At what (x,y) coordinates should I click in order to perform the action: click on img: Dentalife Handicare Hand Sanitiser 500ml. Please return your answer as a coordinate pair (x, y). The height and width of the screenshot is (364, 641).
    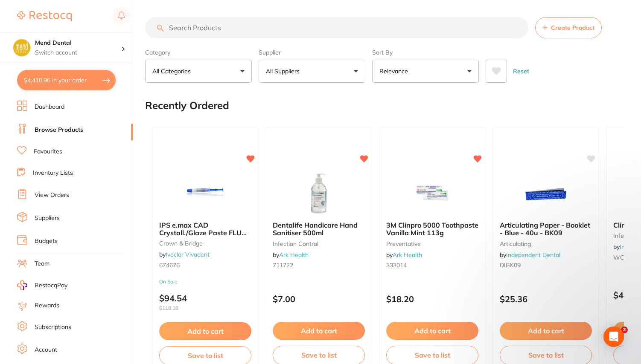
    Looking at the image, I should click on (319, 193).